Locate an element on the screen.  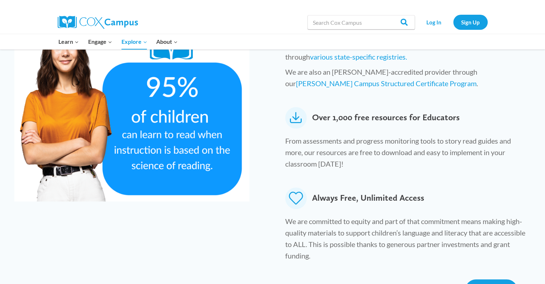
nav: Secondary Navigation is located at coordinates (453, 22).